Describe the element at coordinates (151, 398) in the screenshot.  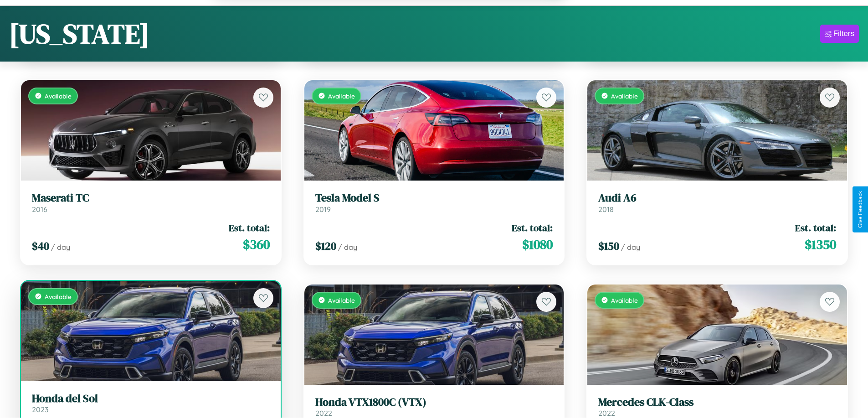
I see `h3: Honda del Sol` at that location.